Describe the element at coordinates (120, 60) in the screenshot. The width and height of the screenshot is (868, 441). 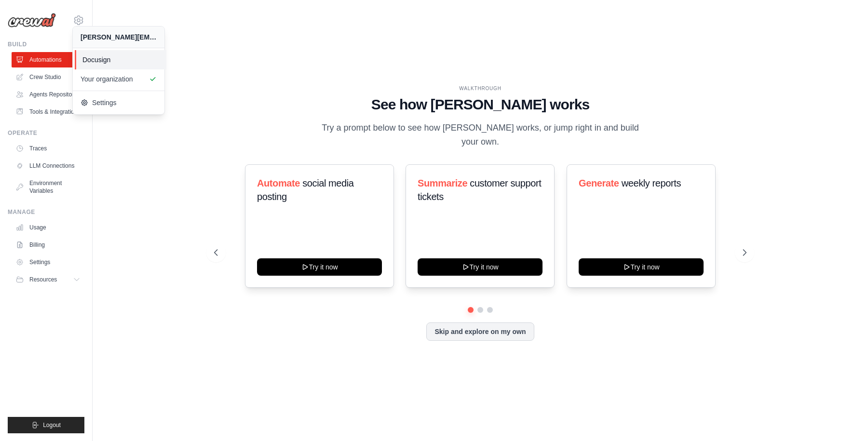
I see `a: Docusign` at that location.